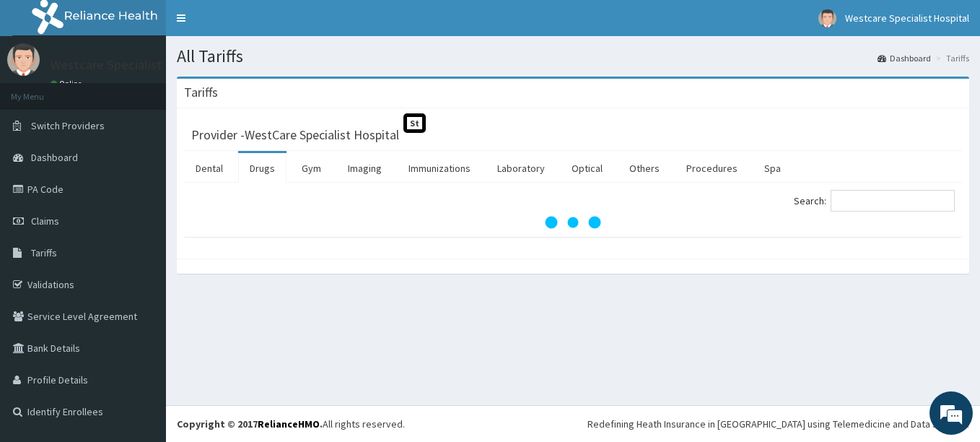 The image size is (980, 442). Describe the element at coordinates (573, 222) in the screenshot. I see `svg: audio-loading` at that location.